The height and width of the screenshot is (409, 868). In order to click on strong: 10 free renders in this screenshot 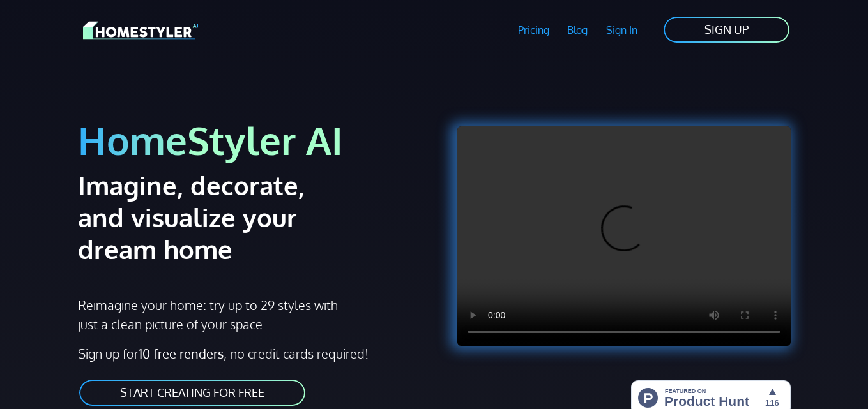, I will do `click(181, 354)`.